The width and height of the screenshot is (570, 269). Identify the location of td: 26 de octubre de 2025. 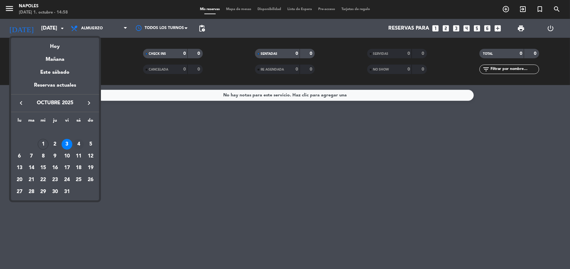
(91, 180).